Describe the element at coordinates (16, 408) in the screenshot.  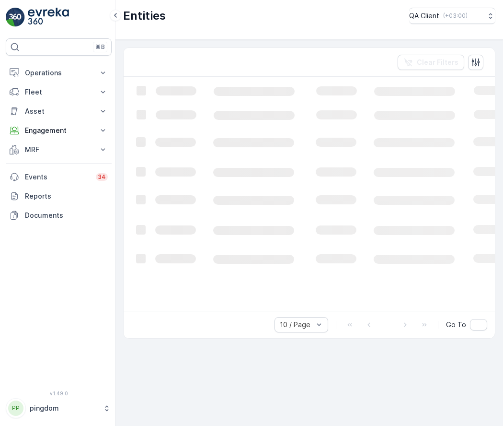
I see `div: PP` at that location.